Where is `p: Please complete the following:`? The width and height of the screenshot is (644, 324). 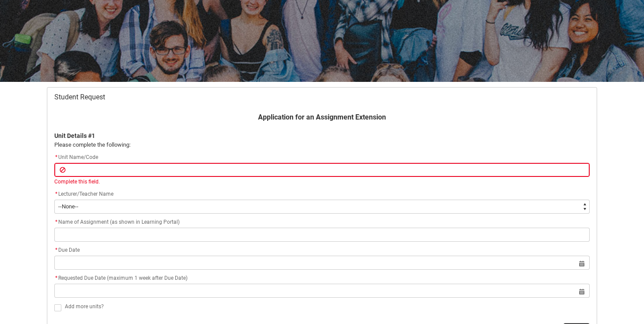
p: Please complete the following: is located at coordinates (322, 145).